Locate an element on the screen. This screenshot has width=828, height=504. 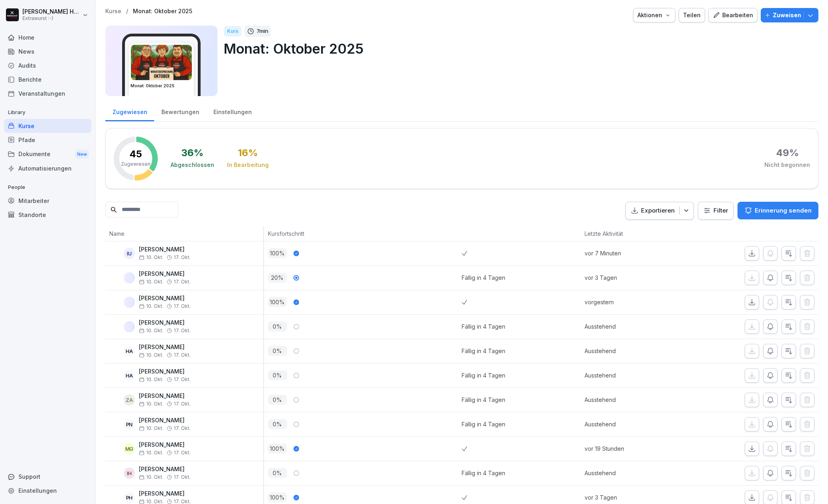
a: News is located at coordinates (47, 51).